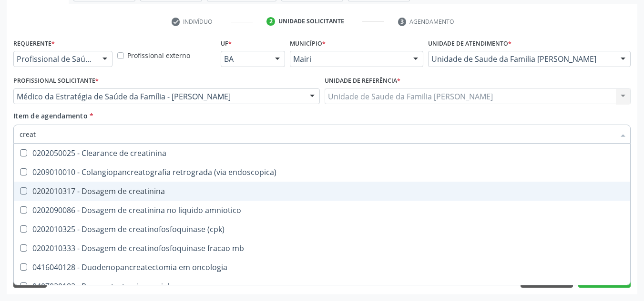  Describe the element at coordinates (56, 81) in the screenshot. I see `label: Profissional Solicitante` at that location.